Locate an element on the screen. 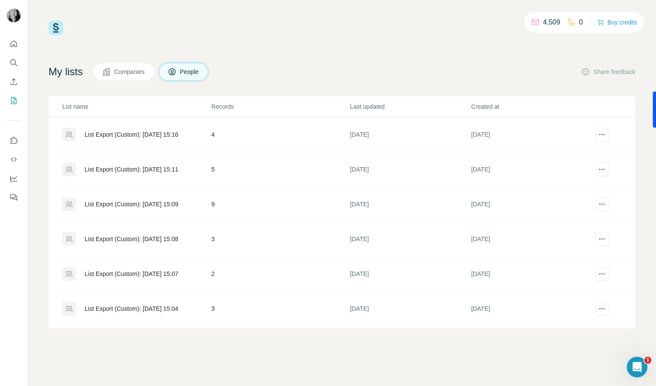 Image resolution: width=656 pixels, height=386 pixels. button: Use Surfe on LinkedIn is located at coordinates (14, 140).